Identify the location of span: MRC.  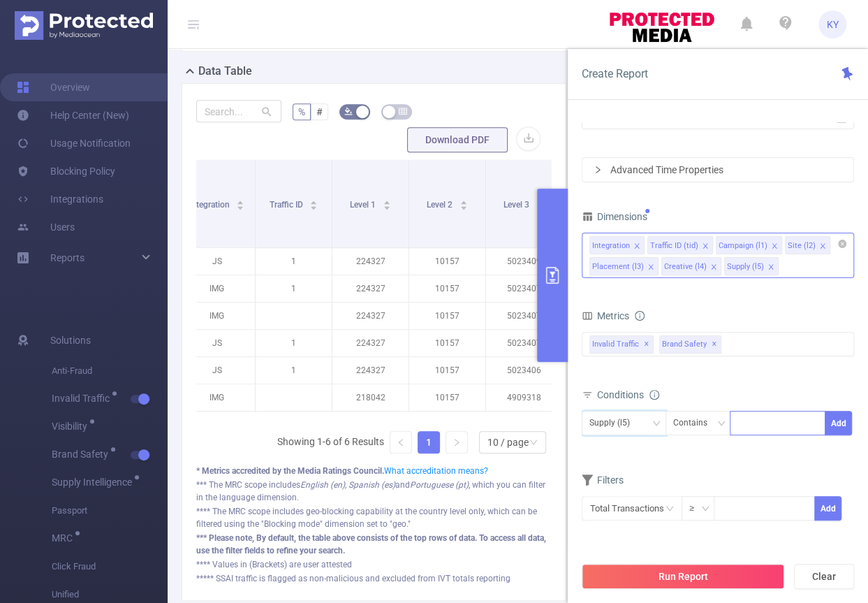
(64, 538).